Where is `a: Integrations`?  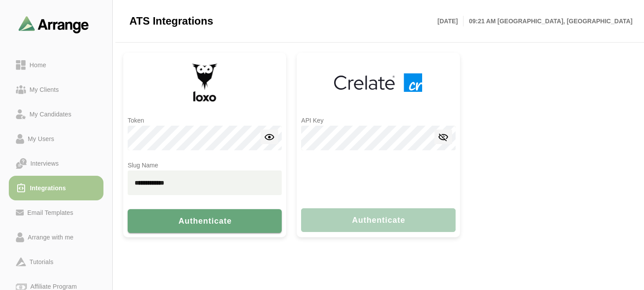 a: Integrations is located at coordinates (56, 188).